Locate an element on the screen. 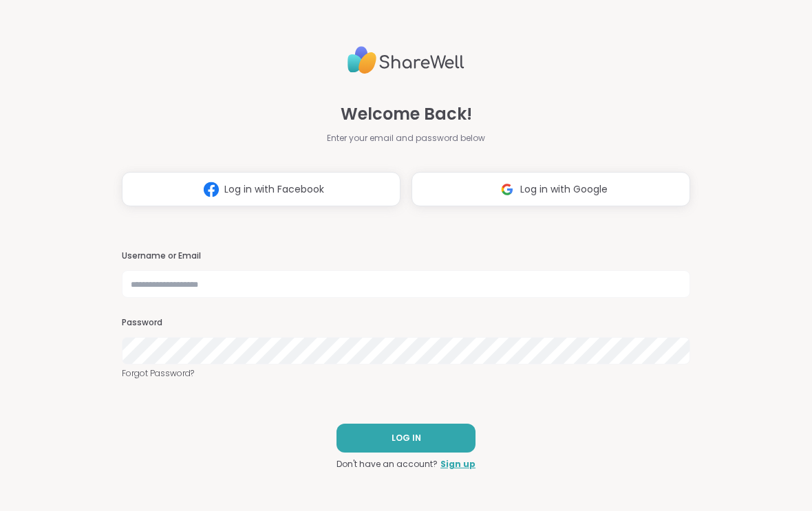  img: ShareWell Logo is located at coordinates (406, 60).